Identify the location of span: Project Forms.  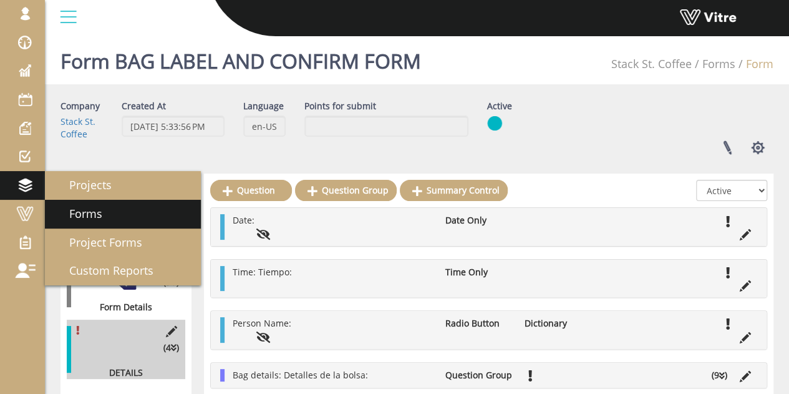
(98, 242).